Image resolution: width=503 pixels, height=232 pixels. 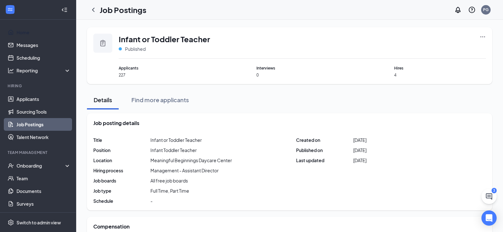 What do you see at coordinates (122, 181) in the screenshot?
I see `span: Job boards` at bounding box center [122, 181].